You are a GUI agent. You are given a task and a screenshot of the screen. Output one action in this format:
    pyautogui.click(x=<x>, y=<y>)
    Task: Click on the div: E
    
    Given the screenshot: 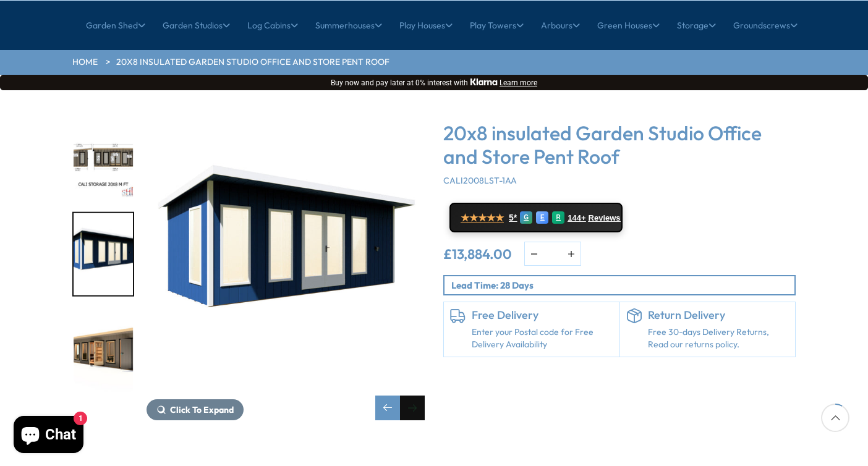 What is the action you would take?
    pyautogui.click(x=542, y=217)
    